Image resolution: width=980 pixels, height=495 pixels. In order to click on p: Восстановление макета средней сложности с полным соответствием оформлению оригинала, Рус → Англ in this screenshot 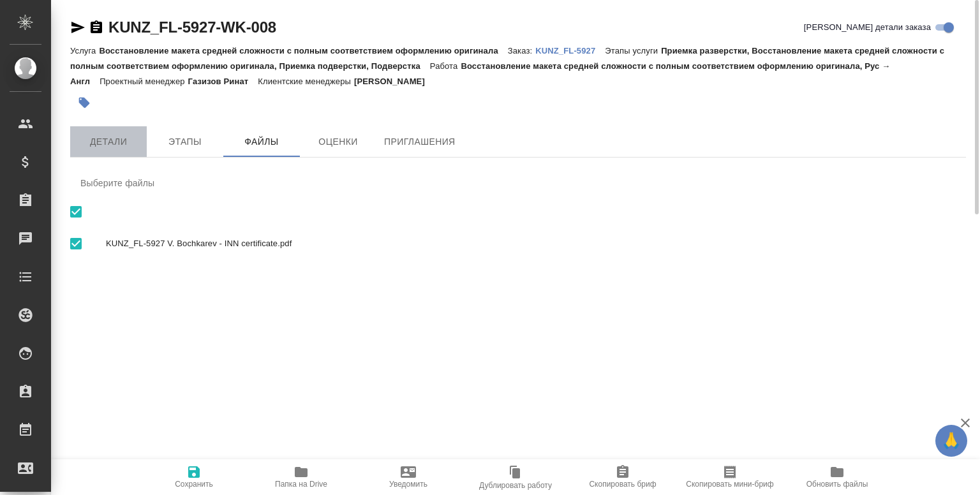, I will do `click(480, 74)`.